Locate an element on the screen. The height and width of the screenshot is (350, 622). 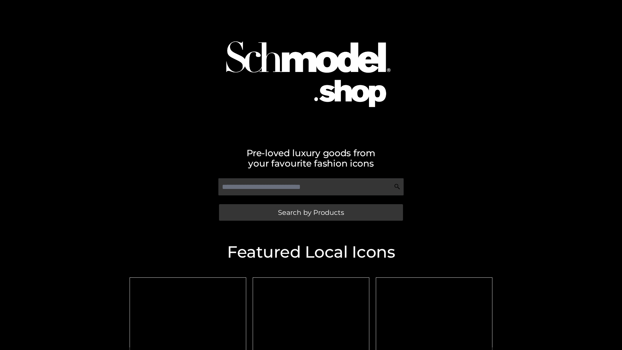
a: Search by Products is located at coordinates (311, 212).